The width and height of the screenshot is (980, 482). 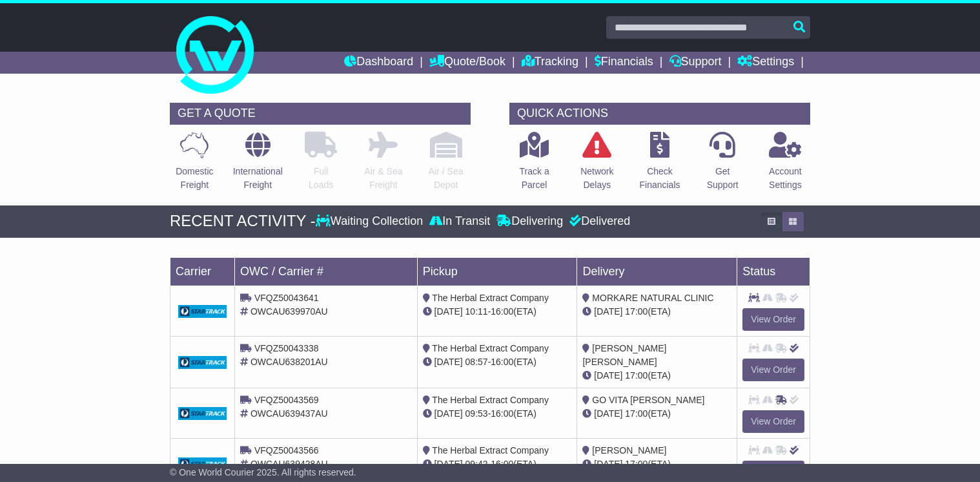 I want to click on span: 08:57, so click(x=477, y=362).